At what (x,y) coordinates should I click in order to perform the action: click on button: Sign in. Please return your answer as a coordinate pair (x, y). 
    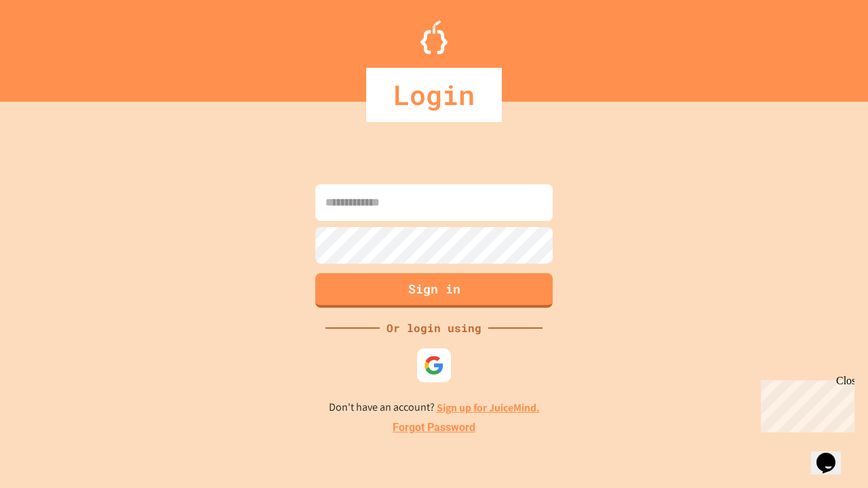
    Looking at the image, I should click on (434, 290).